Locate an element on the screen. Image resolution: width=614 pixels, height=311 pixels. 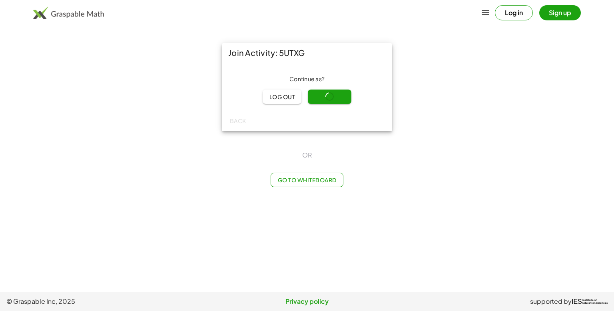
span: IES is located at coordinates (576, 301).